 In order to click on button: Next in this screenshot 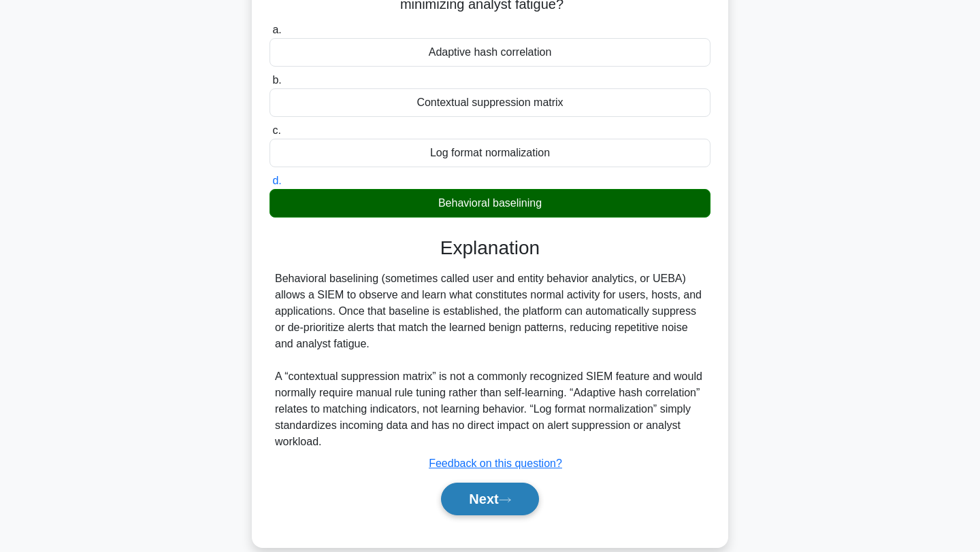, I will do `click(490, 499)`.